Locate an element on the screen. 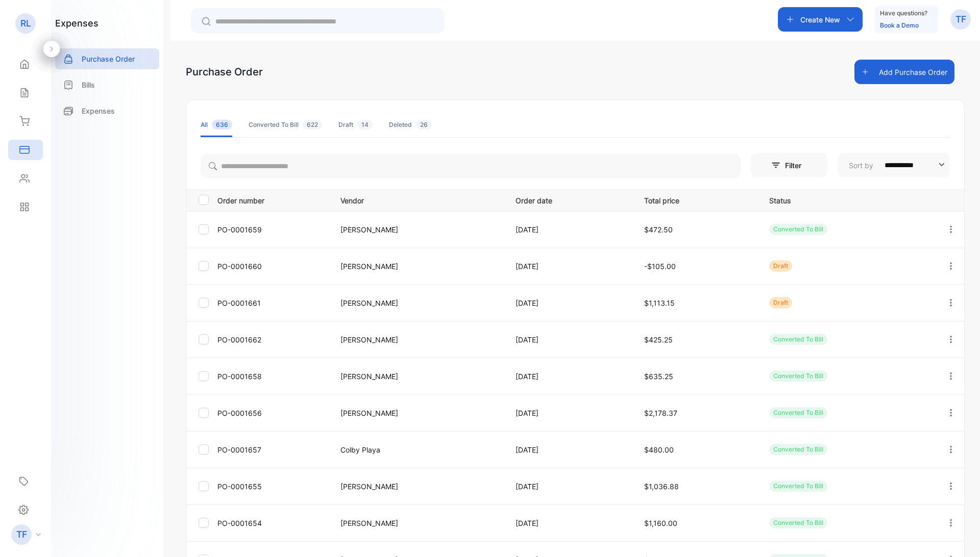  span: $635.25 is located at coordinates (659, 377).